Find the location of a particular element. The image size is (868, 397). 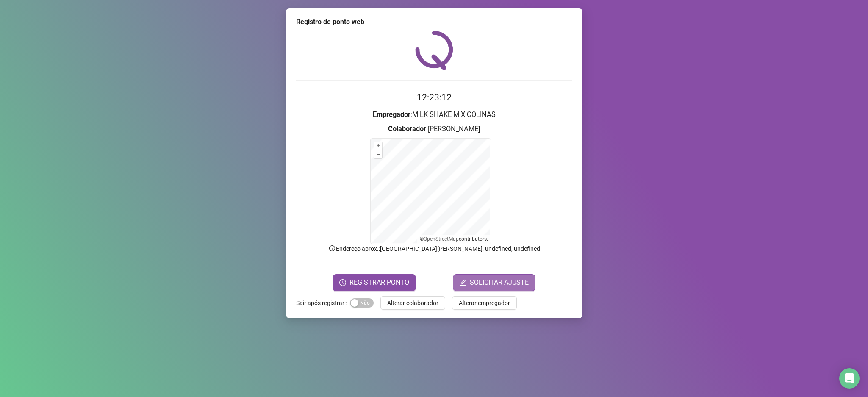

button: Alterar colaborador is located at coordinates (412, 303).